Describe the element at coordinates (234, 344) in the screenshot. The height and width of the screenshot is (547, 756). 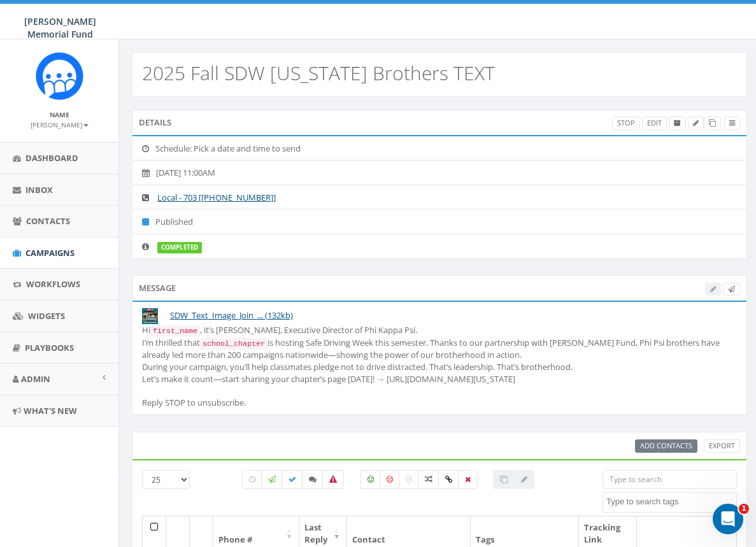
I see `code: school_chapter` at that location.